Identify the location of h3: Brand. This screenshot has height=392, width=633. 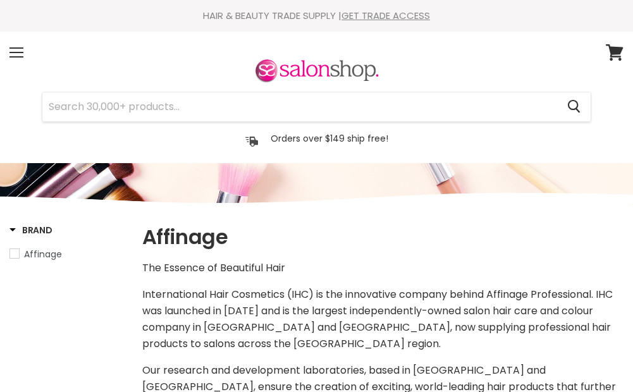
(31, 230).